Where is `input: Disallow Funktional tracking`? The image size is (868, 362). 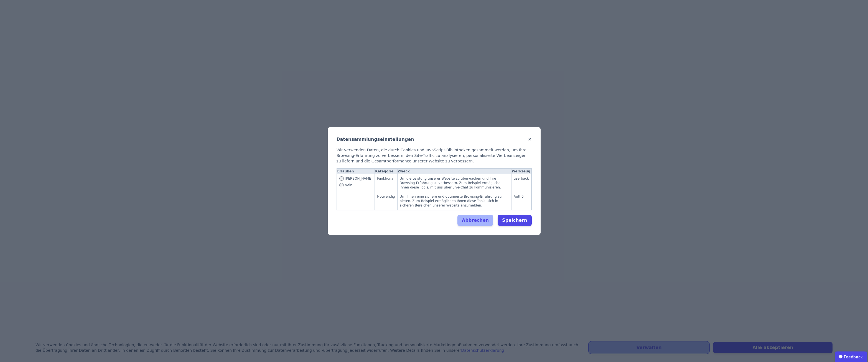
input: Disallow Funktional tracking is located at coordinates (342, 185).